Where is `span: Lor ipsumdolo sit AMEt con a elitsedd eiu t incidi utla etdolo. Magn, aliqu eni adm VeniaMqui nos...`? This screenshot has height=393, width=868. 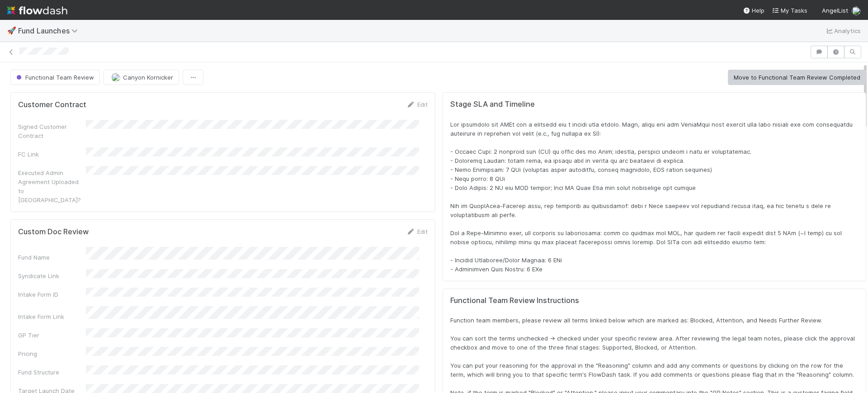
span: Lor ipsumdolo sit AMEt con a elitsedd eiu t incidi utla etdolo. Magn, aliqu eni adm VeniaMqui nos... is located at coordinates (653, 197).